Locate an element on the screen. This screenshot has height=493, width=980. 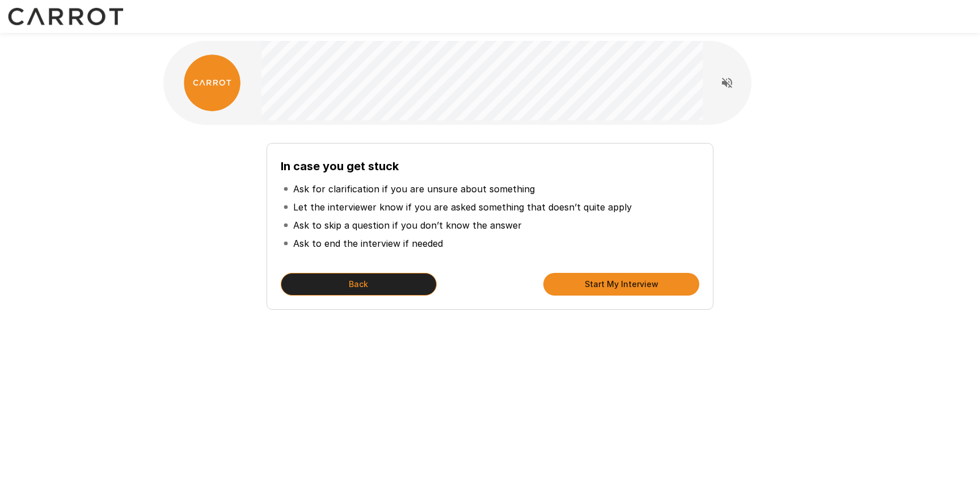
p: Ask for clarification if you are unsure about something is located at coordinates (414, 189).